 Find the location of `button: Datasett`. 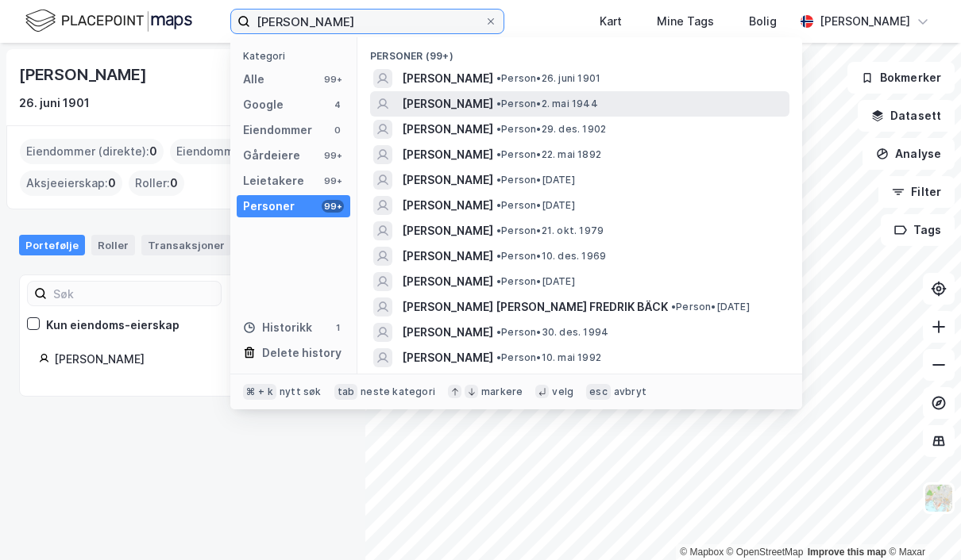

button: Datasett is located at coordinates (906, 116).